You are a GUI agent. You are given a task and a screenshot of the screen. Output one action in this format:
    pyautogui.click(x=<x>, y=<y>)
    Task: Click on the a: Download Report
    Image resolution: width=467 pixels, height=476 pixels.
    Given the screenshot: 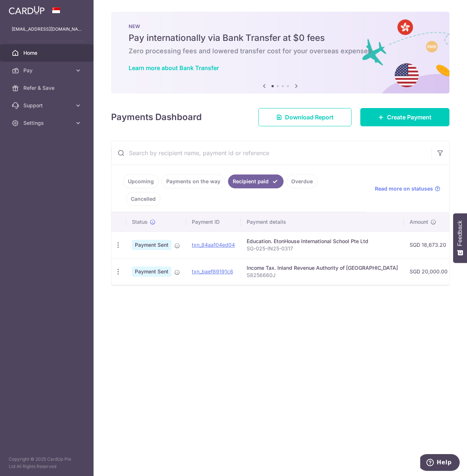 What is the action you would take?
    pyautogui.click(x=304, y=117)
    